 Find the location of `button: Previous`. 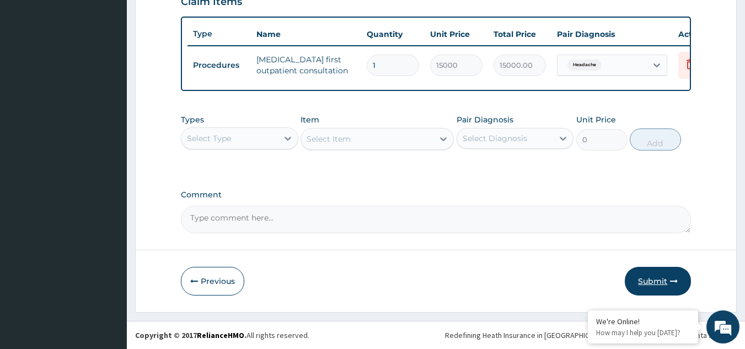

button: Previous is located at coordinates (212, 281).